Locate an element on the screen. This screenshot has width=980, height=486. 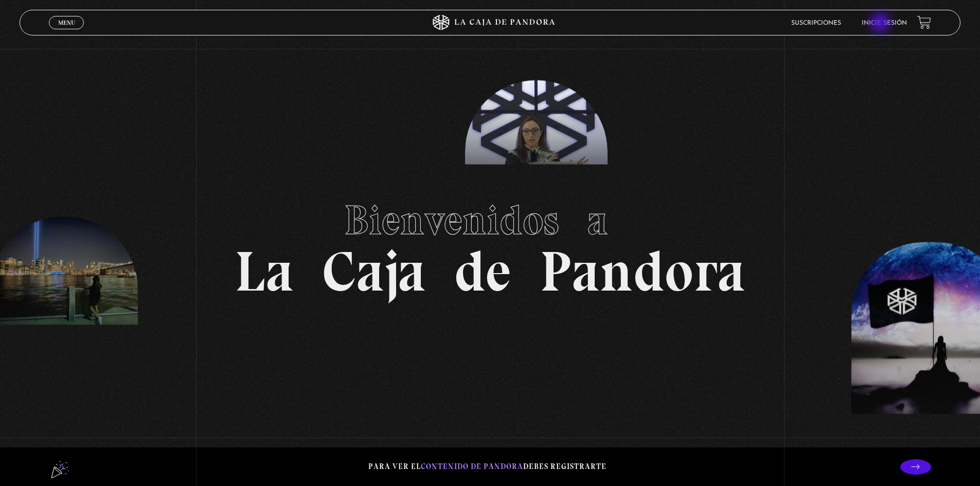
span: contenido de Pandora is located at coordinates (472, 467).